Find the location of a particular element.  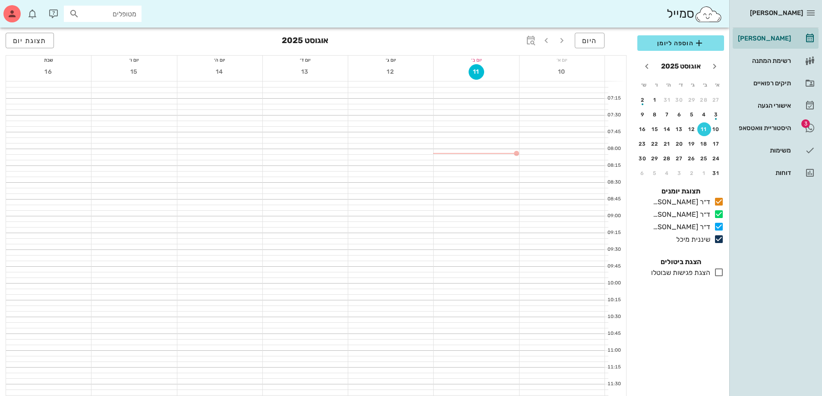

div: 11 is located at coordinates (704, 129).